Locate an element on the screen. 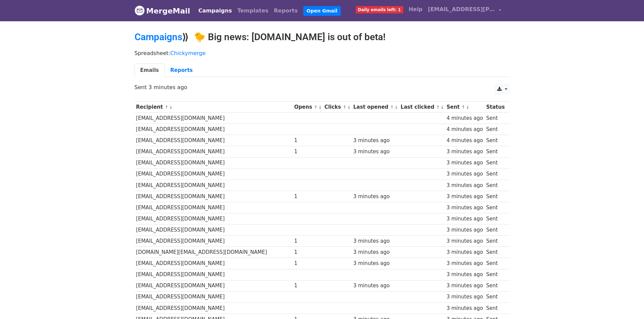 This screenshot has height=319, width=644. a: MergeMail is located at coordinates (162, 11).